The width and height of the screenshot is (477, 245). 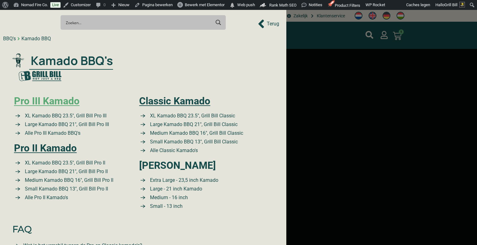 I want to click on input: Search input, so click(x=138, y=22).